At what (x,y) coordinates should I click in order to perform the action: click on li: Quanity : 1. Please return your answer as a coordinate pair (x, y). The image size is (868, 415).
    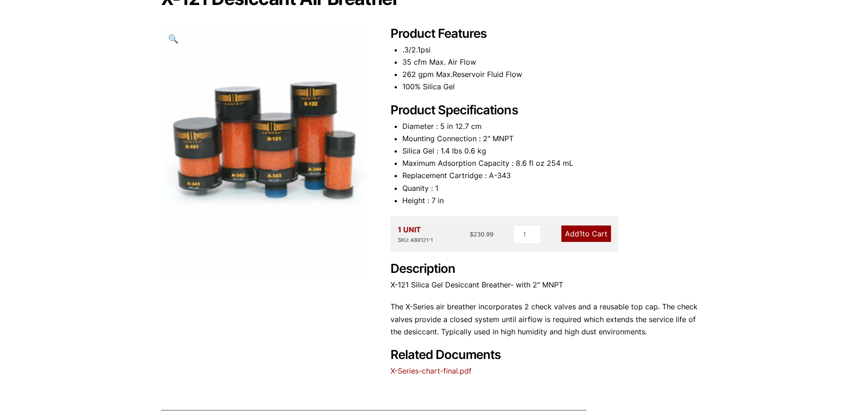
    Looking at the image, I should click on (555, 188).